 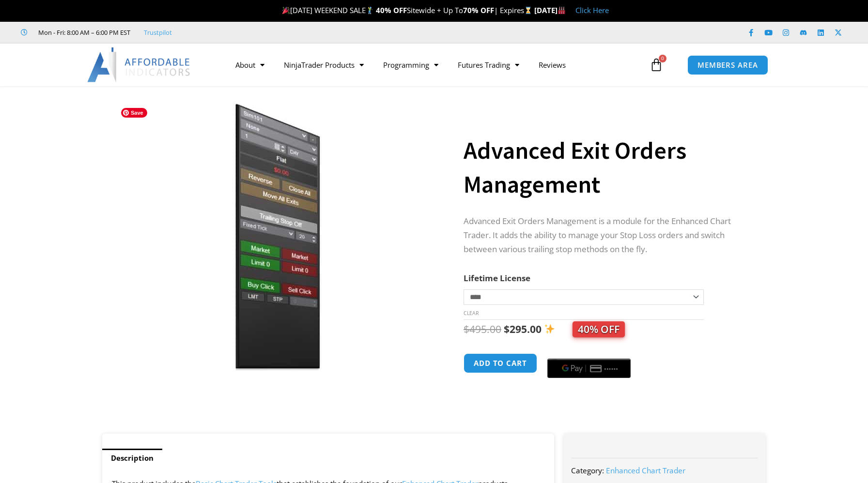 I want to click on a: About, so click(x=250, y=65).